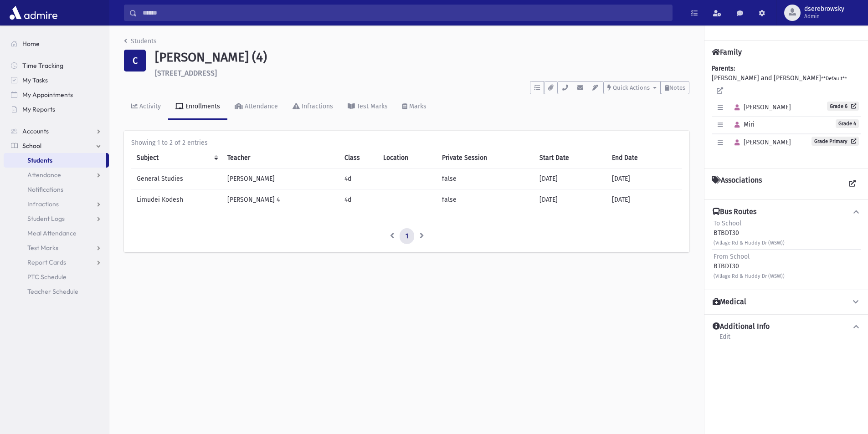 This screenshot has width=868, height=434. Describe the element at coordinates (727, 52) in the screenshot. I see `h4: Family` at that location.